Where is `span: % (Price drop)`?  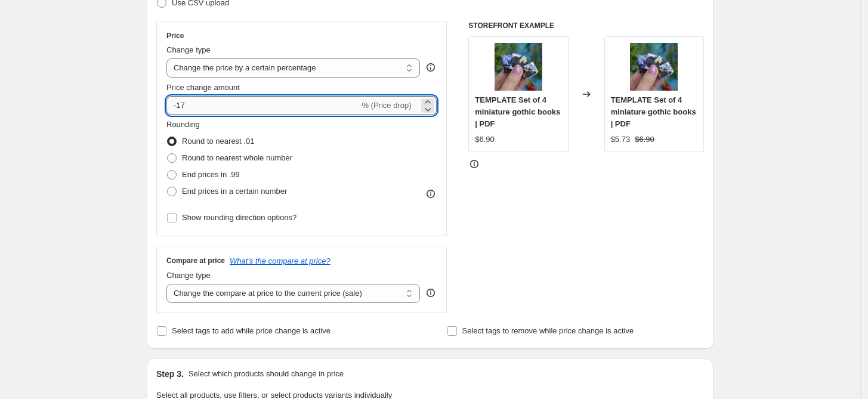
span: % (Price drop) is located at coordinates (386, 105).